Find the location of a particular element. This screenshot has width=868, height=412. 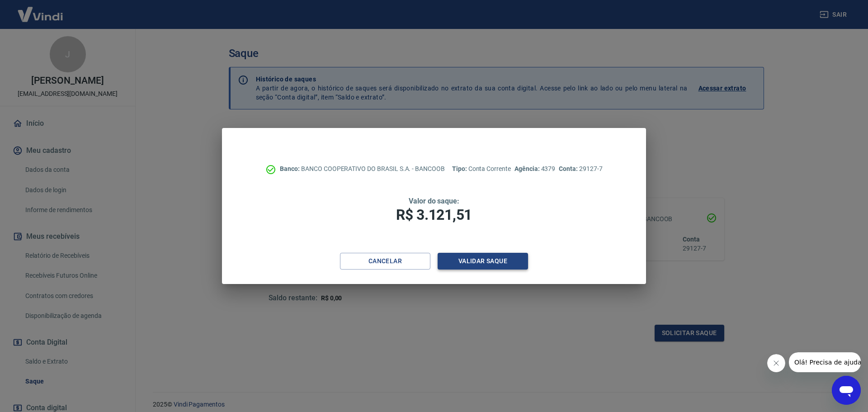

p: Conta Corrente is located at coordinates (481, 168).